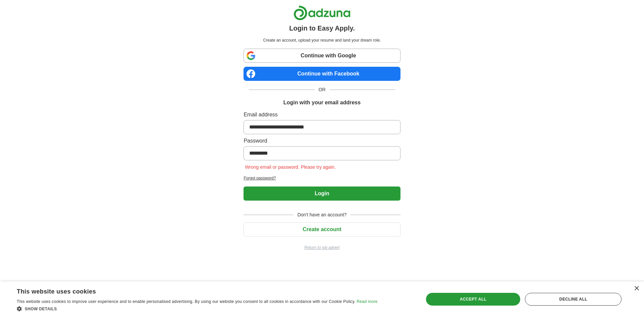 This screenshot has height=317, width=644. What do you see at coordinates (473, 299) in the screenshot?
I see `div: Accept all` at bounding box center [473, 299].